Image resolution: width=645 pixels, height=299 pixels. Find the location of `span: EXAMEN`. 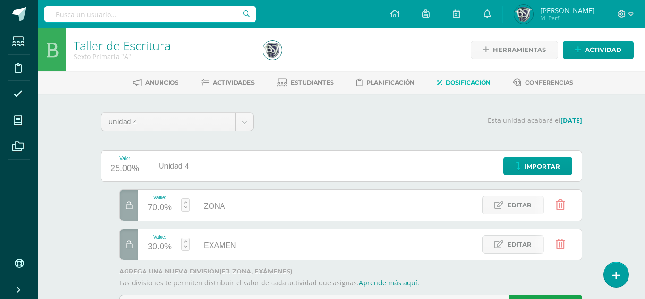

span: EXAMEN is located at coordinates (220, 245).